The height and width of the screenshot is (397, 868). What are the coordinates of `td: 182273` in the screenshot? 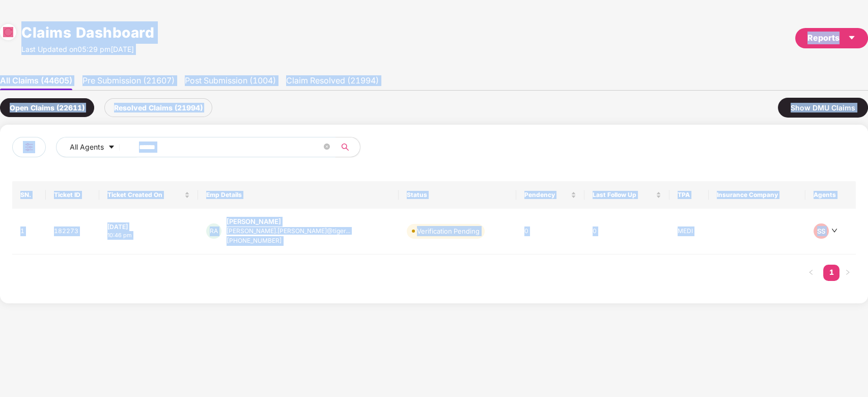 It's located at (72, 232).